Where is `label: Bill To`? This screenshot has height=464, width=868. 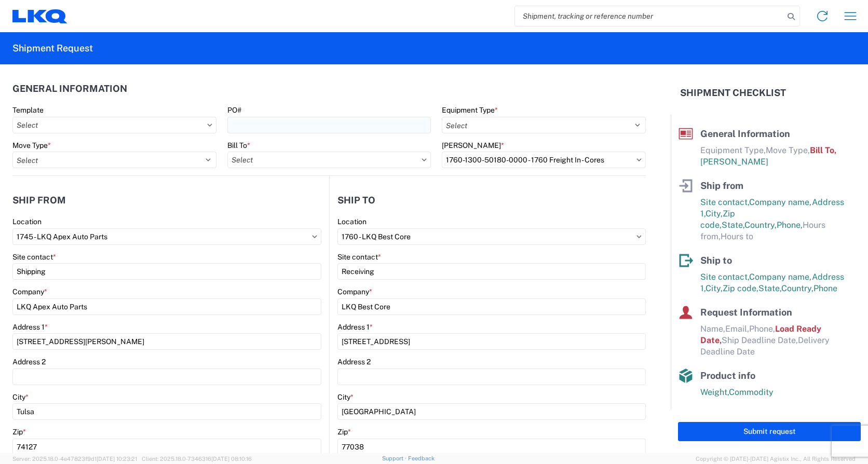 label: Bill To is located at coordinates (239, 146).